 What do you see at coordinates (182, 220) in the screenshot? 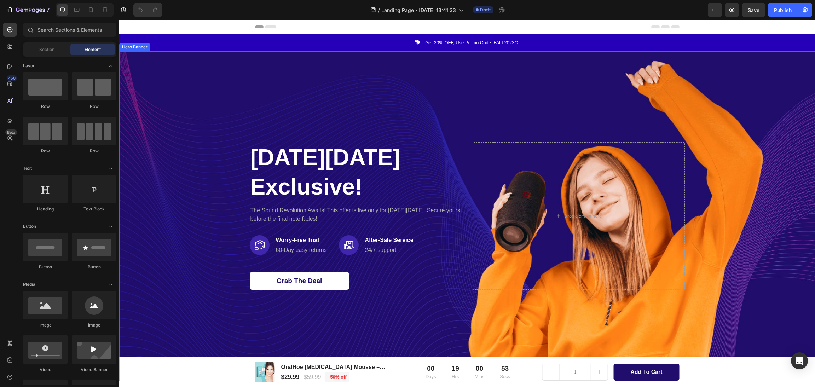
I see `p: Worry-Free Trial` at bounding box center [182, 220].